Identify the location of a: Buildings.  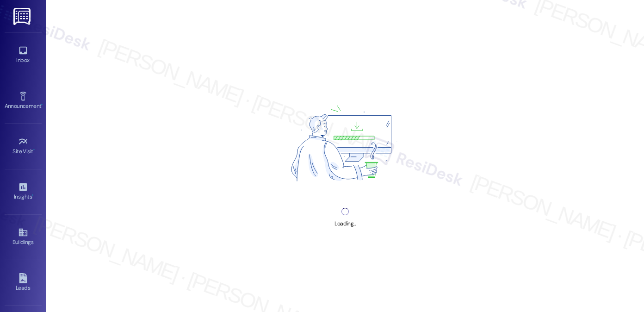
(23, 237).